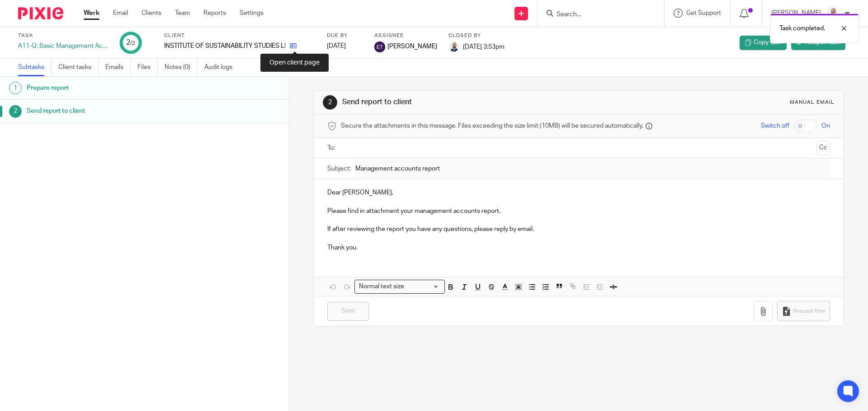  What do you see at coordinates (802, 29) in the screenshot?
I see `p: Task completed.` at bounding box center [802, 29].